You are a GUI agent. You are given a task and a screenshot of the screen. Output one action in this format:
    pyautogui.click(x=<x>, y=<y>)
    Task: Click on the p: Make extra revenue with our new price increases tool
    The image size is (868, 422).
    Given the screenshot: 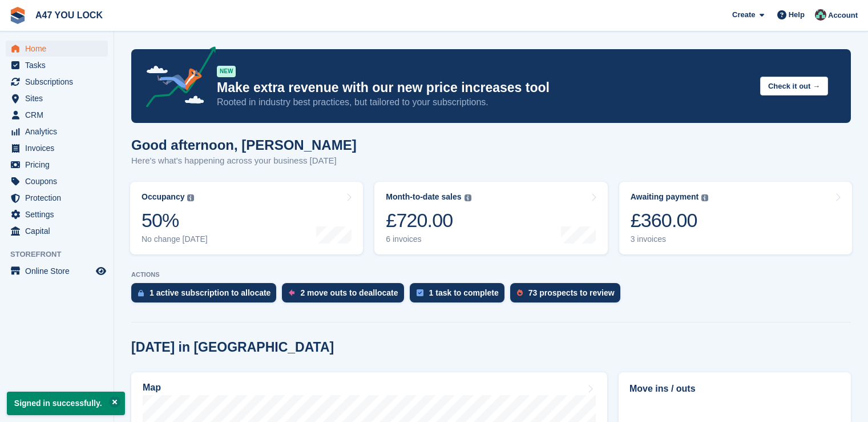 What is the action you would take?
    pyautogui.click(x=484, y=87)
    